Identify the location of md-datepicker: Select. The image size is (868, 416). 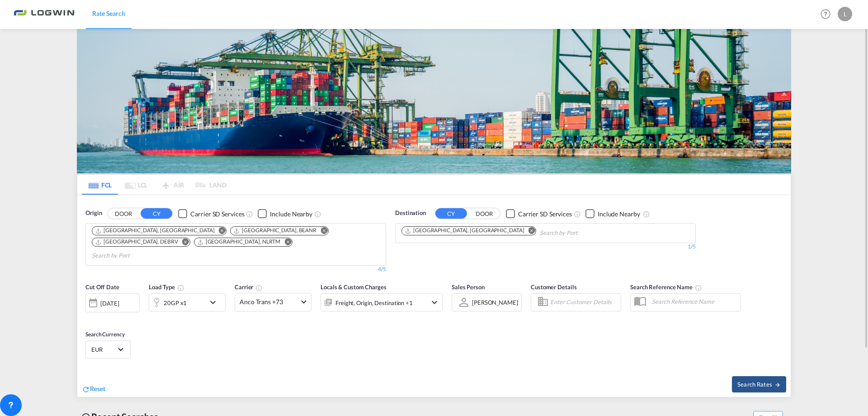
(88, 317).